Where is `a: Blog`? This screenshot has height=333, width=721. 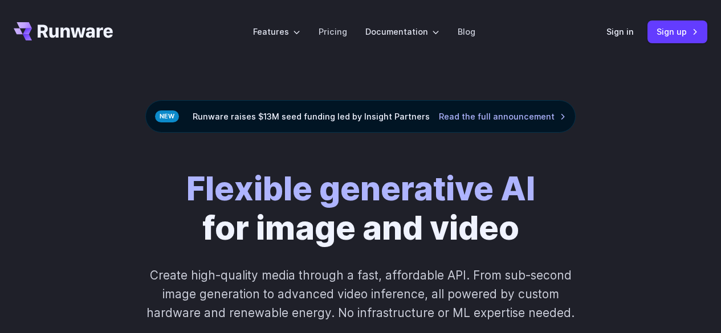
a: Blog is located at coordinates (466, 31).